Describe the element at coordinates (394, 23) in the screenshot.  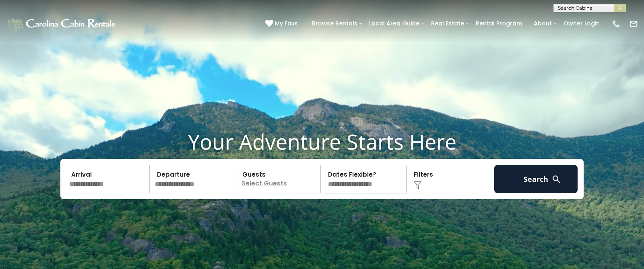
I see `a: Local Area Guide` at that location.